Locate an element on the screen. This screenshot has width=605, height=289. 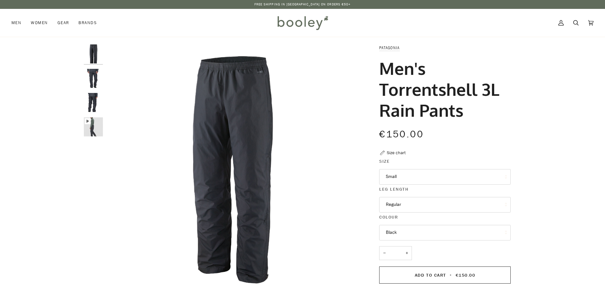
span: Women is located at coordinates (39, 23).